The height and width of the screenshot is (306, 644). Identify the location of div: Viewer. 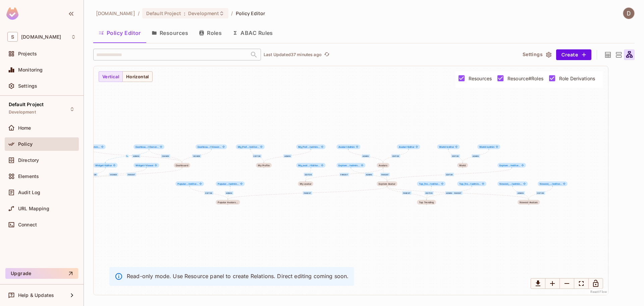
(197, 156).